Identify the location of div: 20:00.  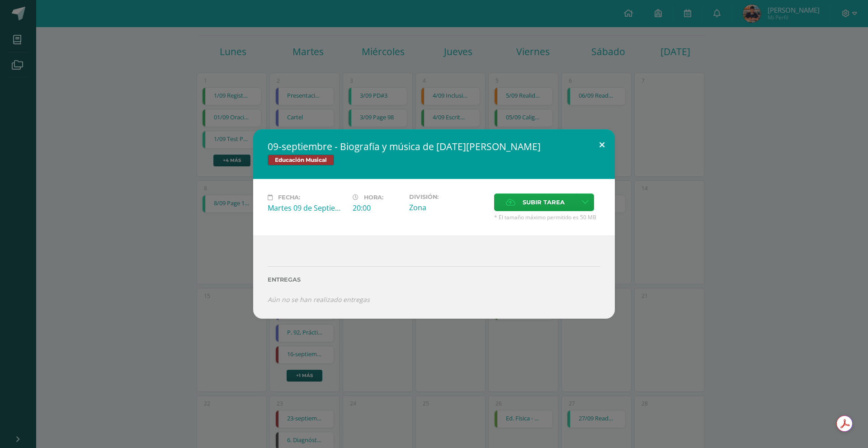
(377, 208).